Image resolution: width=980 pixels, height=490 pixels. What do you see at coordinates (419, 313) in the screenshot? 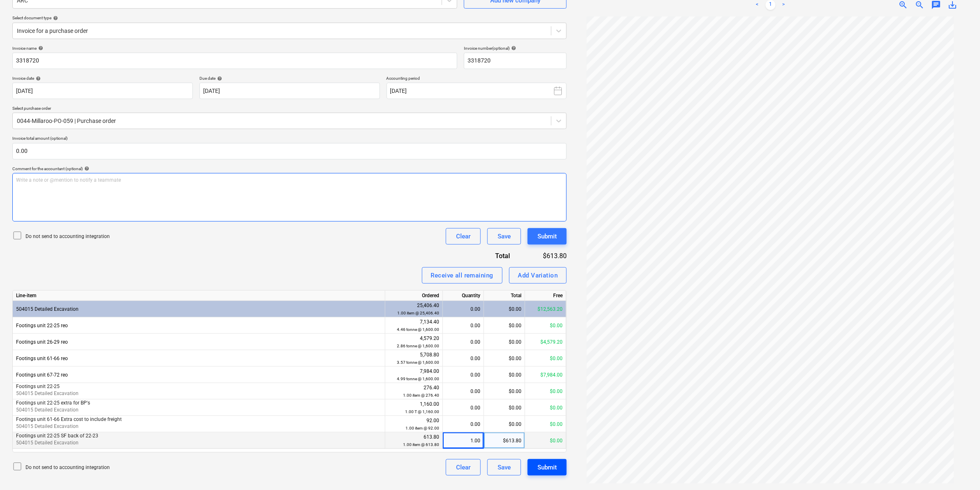
I see `small: 1.00 item @ 25,406.40` at bounding box center [419, 313].